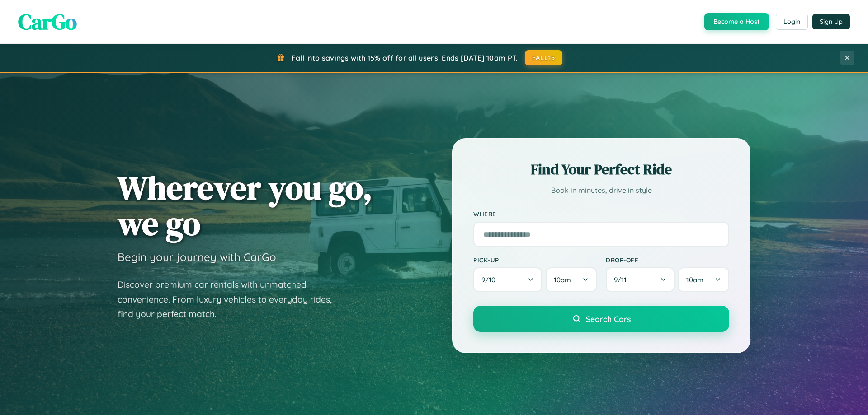  I want to click on button: FALL15, so click(544, 58).